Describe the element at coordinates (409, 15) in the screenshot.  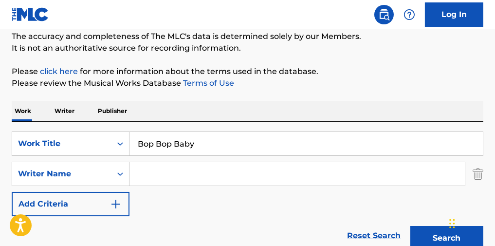
I see `div: Help` at that location.